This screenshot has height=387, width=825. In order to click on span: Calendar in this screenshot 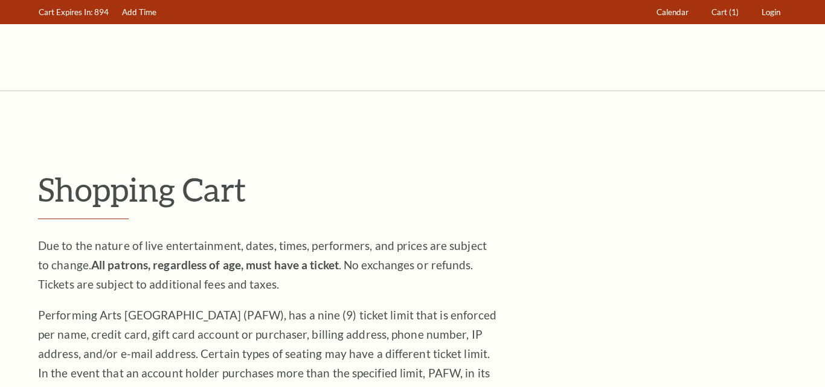, I will do `click(672, 12)`.